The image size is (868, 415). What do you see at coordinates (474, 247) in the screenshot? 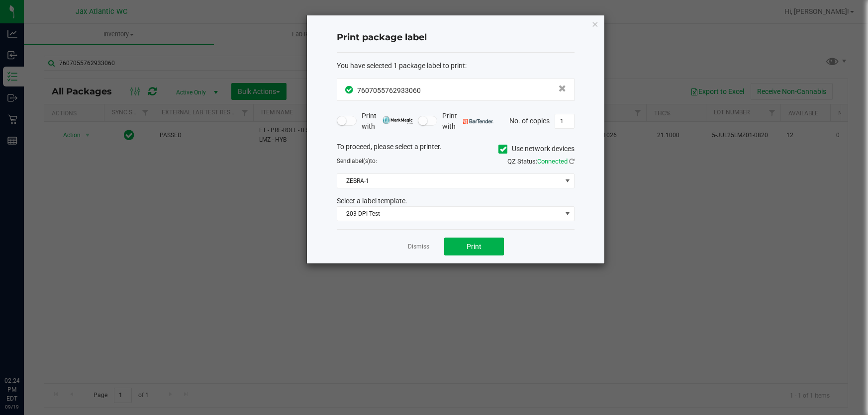
I see `button: Print` at bounding box center [474, 247].